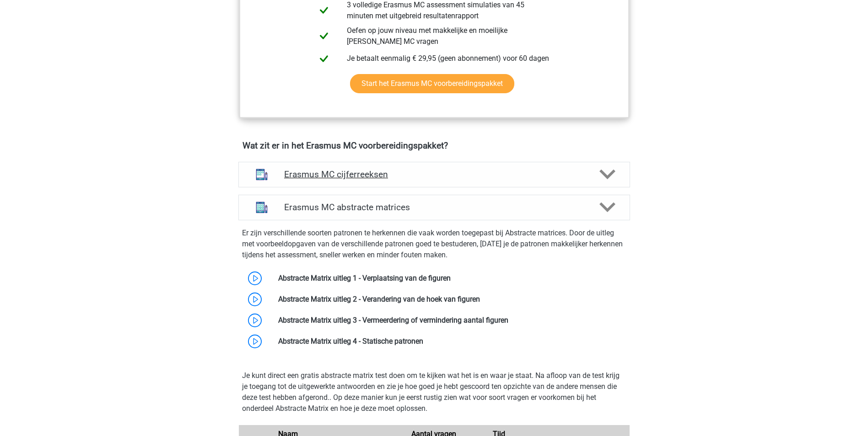 This screenshot has width=868, height=436. Describe the element at coordinates (450, 300) in the screenshot. I see `div: Abstracte Matrix uitleg 2 - Verandering van de hoek van figuren` at that location.